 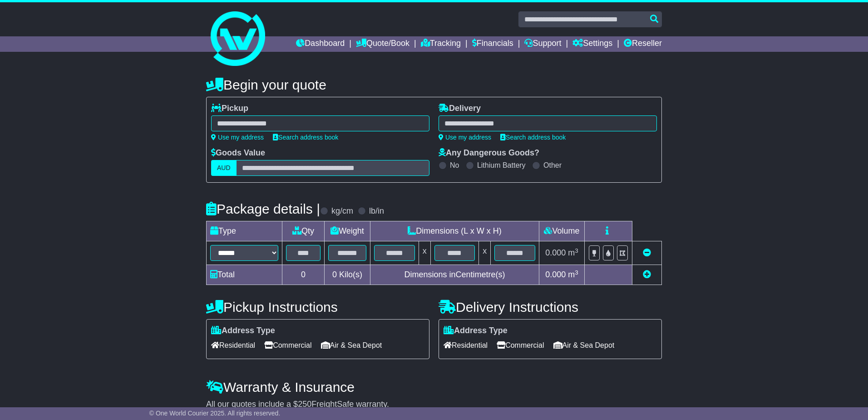 What do you see at coordinates (493, 44) in the screenshot?
I see `a: Financials` at bounding box center [493, 44].